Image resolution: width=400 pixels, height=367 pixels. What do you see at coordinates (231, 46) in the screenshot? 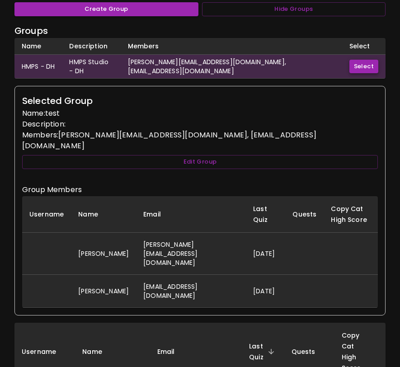
I see `th: Members` at bounding box center [231, 46].